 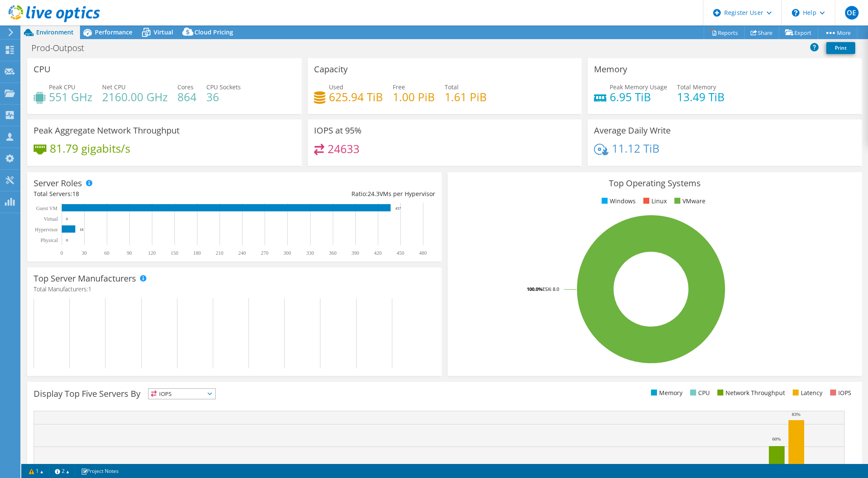 I want to click on span: 1, so click(x=90, y=289).